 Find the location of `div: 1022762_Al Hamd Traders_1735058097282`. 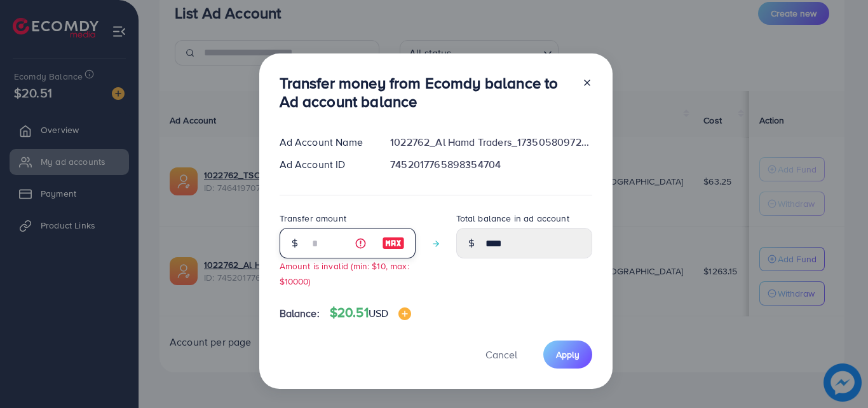

div: 1022762_Al Hamd Traders_1735058097282 is located at coordinates (491, 141).